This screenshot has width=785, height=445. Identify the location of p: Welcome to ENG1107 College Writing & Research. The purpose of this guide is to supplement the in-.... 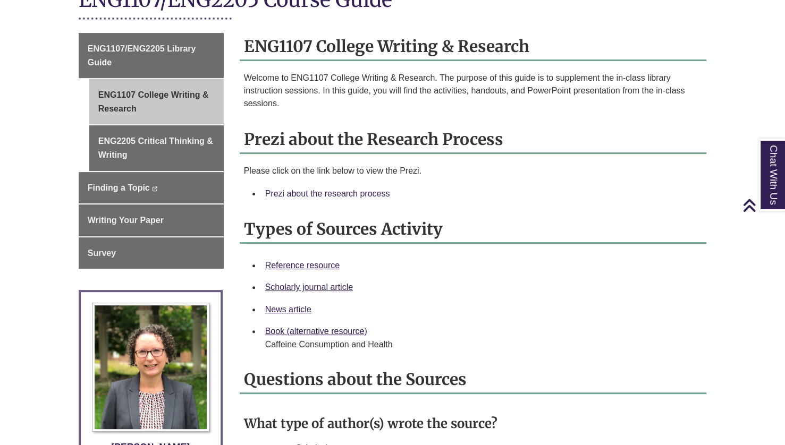
(473, 91).